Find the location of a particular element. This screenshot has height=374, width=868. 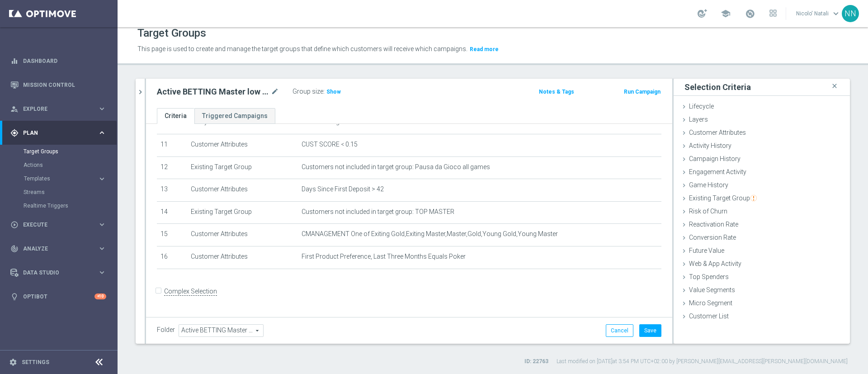

i: lightbulb is located at coordinates (14, 297).